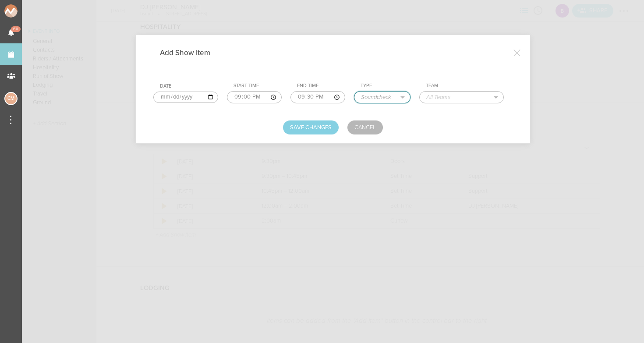  Describe the element at coordinates (11, 99) in the screenshot. I see `div: Charlie McGinley` at that location.